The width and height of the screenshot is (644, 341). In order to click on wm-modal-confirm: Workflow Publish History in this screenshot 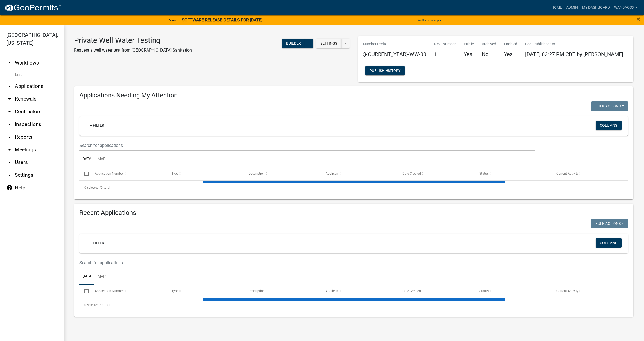, I will do `click(384, 71)`.